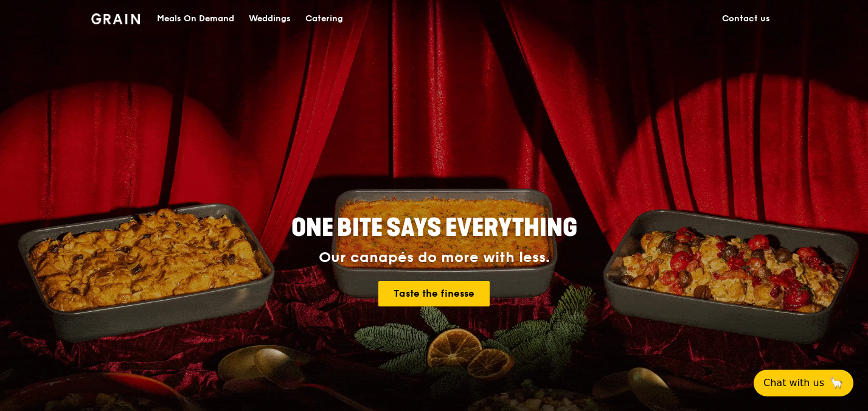  What do you see at coordinates (793, 384) in the screenshot?
I see `span: Chat with us` at bounding box center [793, 384].